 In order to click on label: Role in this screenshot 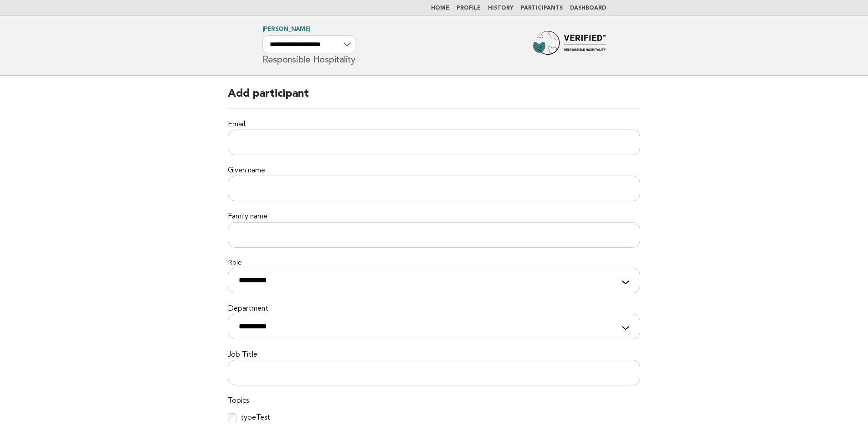, I will do `click(434, 263)`.